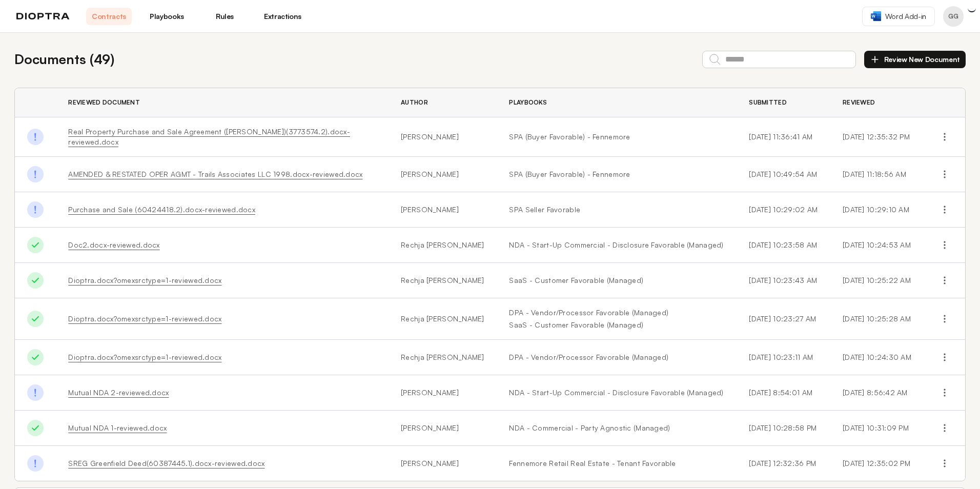 The height and width of the screenshot is (489, 980). Describe the element at coordinates (225, 17) in the screenshot. I see `a: Rules` at that location.